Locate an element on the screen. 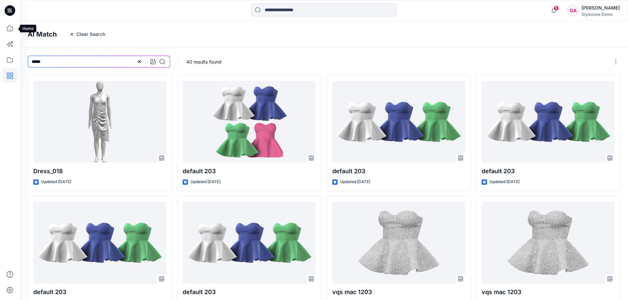  p: Dress_018 is located at coordinates (100, 171).